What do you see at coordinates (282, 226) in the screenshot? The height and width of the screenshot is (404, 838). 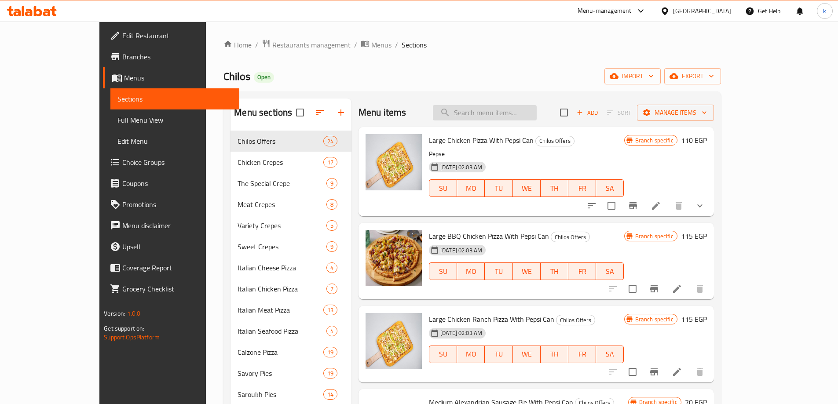 I see `span: Variety Crepes` at bounding box center [282, 226].